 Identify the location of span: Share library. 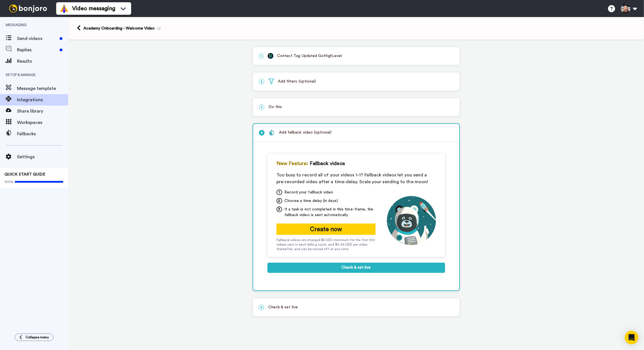
(43, 111).